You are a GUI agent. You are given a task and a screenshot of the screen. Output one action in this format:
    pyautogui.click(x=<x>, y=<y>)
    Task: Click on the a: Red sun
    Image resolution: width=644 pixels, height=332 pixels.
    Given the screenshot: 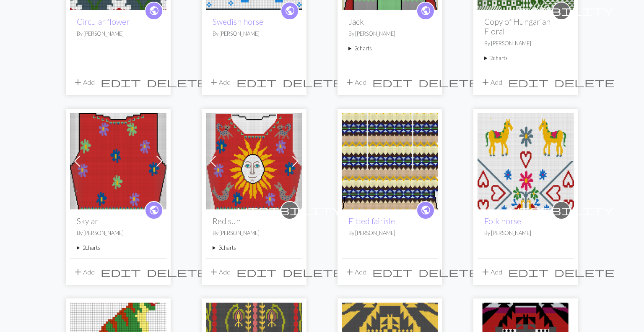 What is the action you would take?
    pyautogui.click(x=254, y=160)
    